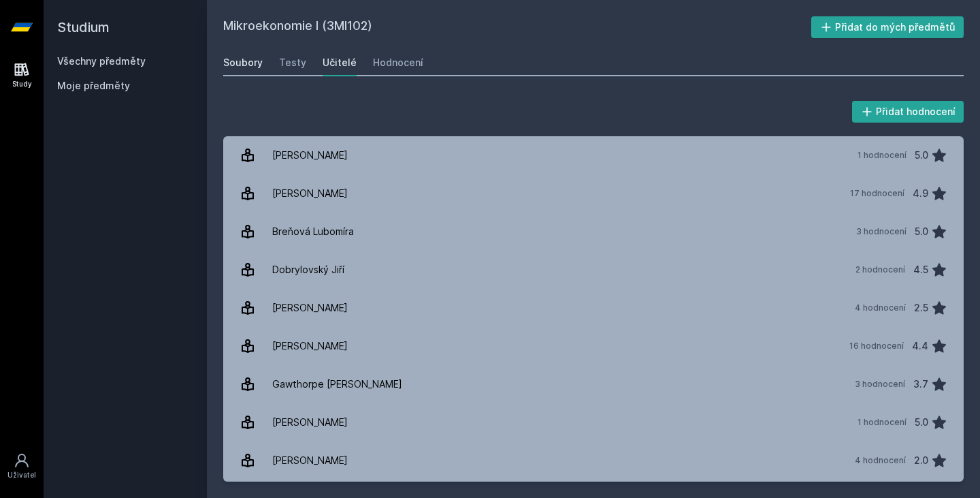 Image resolution: width=980 pixels, height=498 pixels. I want to click on div: 4.5, so click(921, 269).